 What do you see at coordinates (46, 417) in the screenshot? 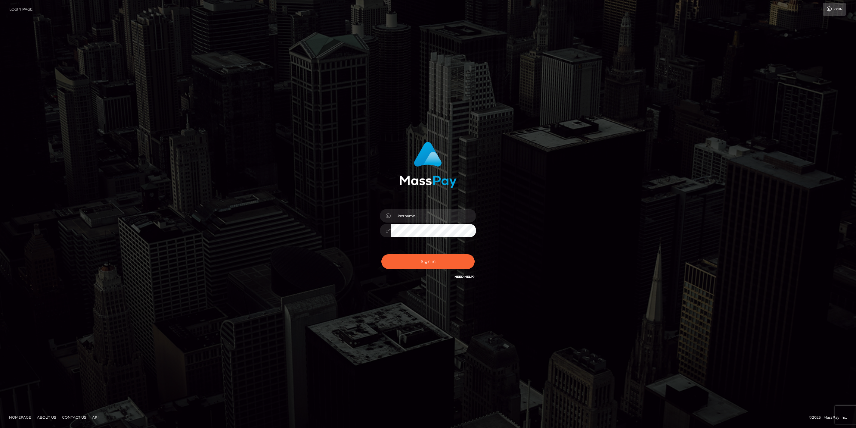
I see `a: About Us` at bounding box center [46, 417].